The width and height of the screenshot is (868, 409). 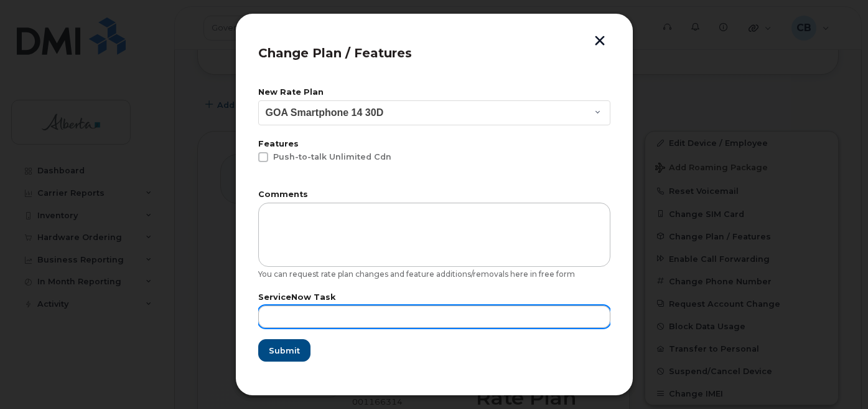 What do you see at coordinates (434, 194) in the screenshot?
I see `label: Comments` at bounding box center [434, 194].